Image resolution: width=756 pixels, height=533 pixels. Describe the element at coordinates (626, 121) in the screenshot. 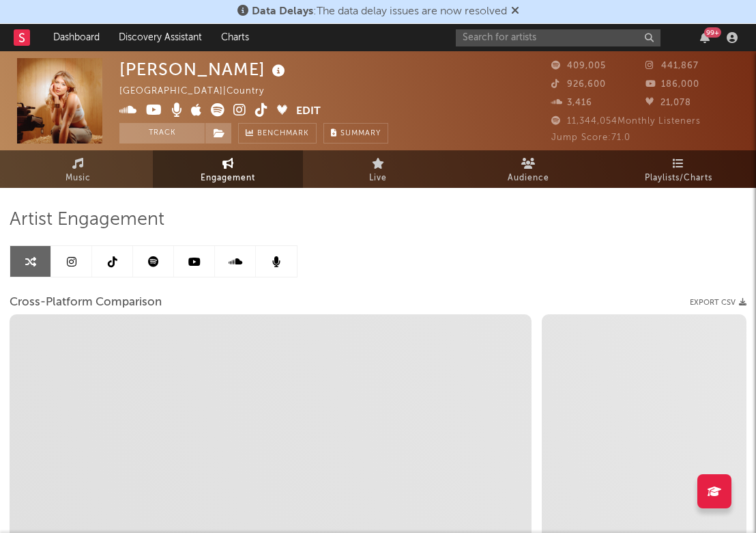

I see `span: 11,344,054 Monthly Listeners` at that location.